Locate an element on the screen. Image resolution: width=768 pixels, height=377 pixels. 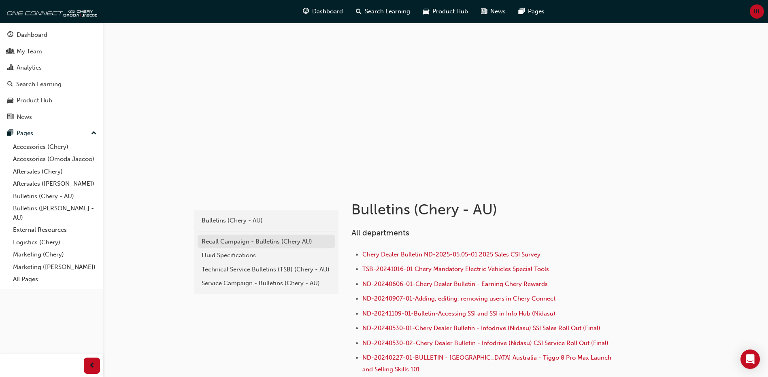
a: Accessories (Omoda Jaecoo) is located at coordinates (55, 159).